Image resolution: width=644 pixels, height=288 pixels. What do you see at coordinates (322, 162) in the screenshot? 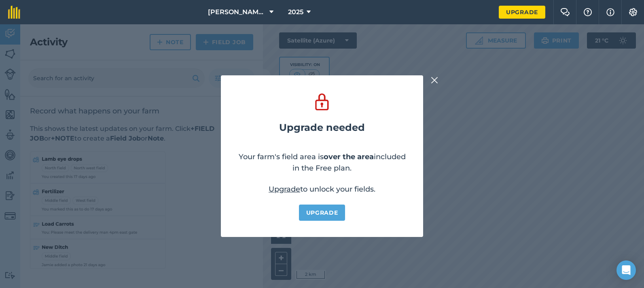
I see `p: Your farm's field area is included in the Free plan.` at bounding box center [322, 162].